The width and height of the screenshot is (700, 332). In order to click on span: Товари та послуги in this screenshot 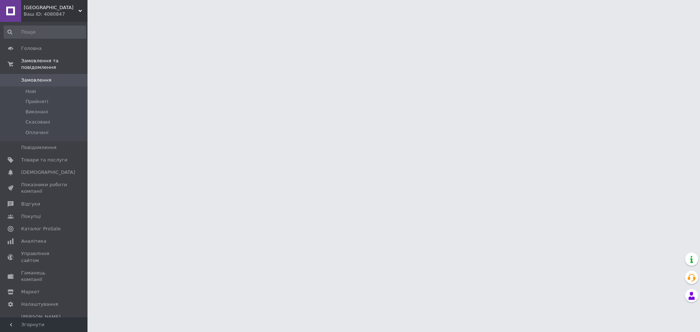, I will do `click(44, 160)`.